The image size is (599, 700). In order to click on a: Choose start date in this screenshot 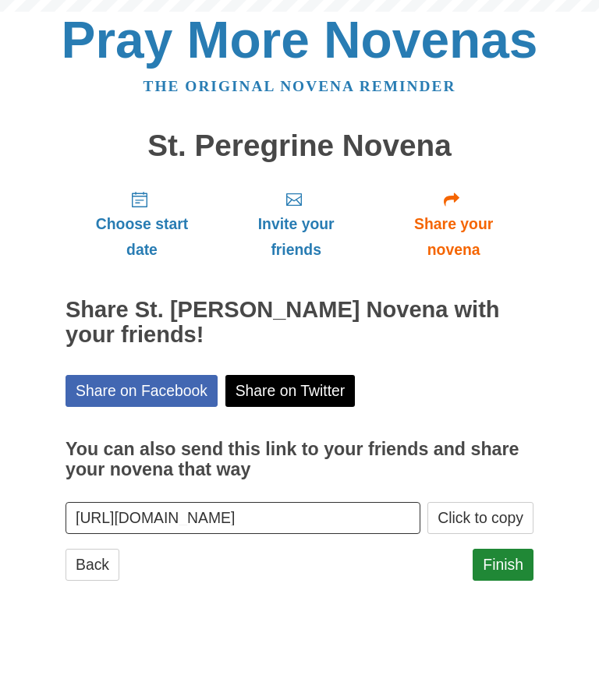, I will do `click(142, 224)`.